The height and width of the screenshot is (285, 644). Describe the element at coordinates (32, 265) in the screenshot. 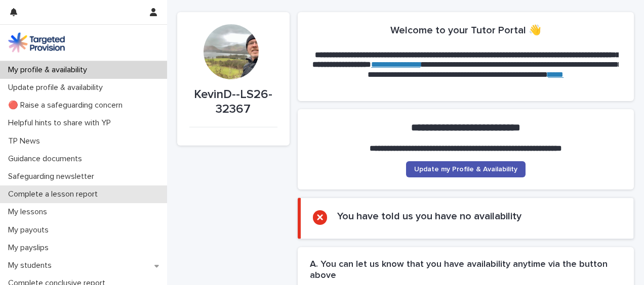

I see `p: My students` at that location.